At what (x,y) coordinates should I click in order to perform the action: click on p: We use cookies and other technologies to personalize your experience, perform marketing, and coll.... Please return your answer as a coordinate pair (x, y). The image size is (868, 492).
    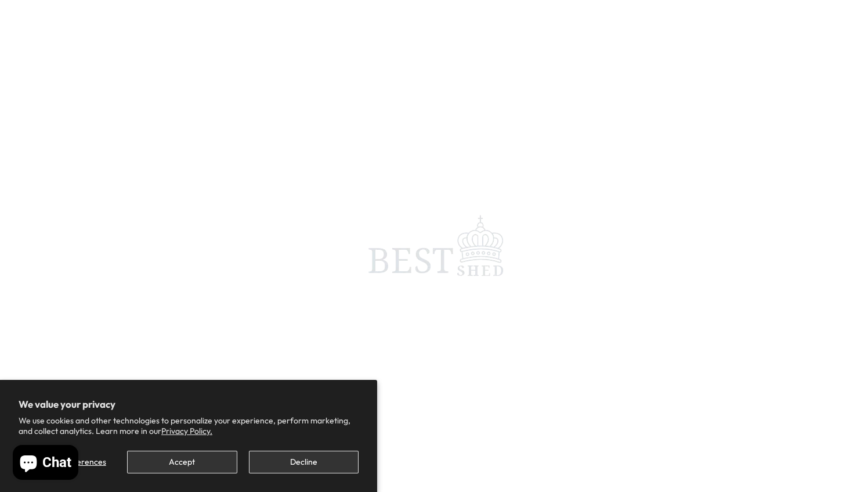
    Looking at the image, I should click on (188, 425).